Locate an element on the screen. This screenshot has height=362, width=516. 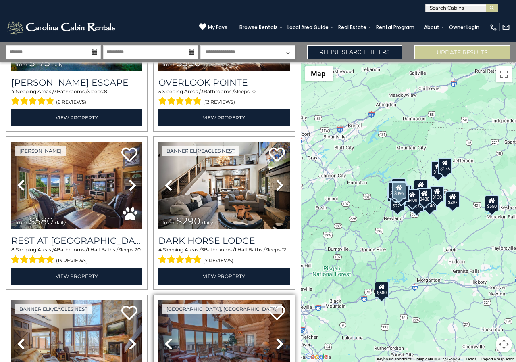
span: 10 is located at coordinates (253, 91).